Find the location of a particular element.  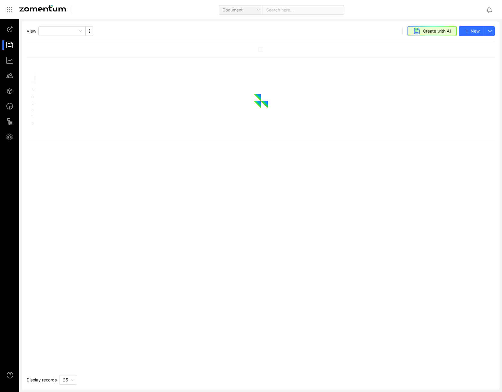

span: 25 is located at coordinates (65, 380).